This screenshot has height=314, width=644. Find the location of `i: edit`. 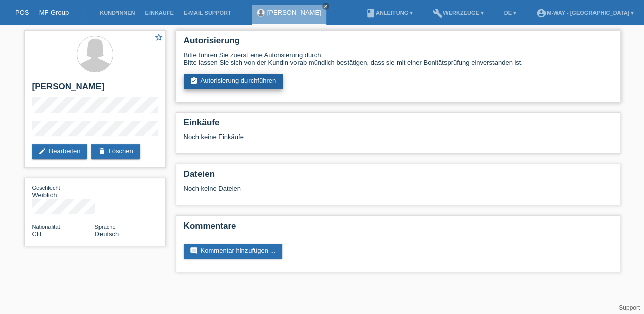

i: edit is located at coordinates (42, 152).